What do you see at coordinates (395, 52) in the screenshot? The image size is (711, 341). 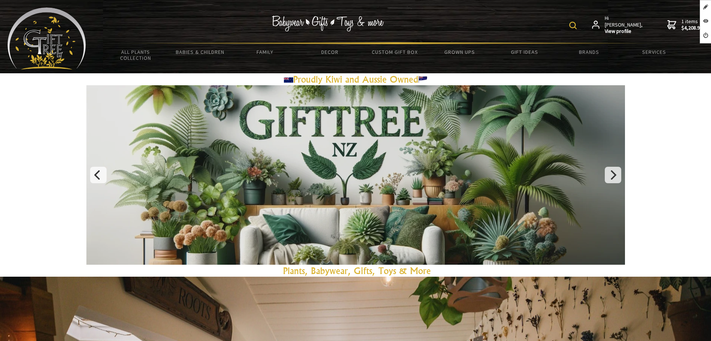 I see `a: Custom Gift Box` at bounding box center [395, 52].